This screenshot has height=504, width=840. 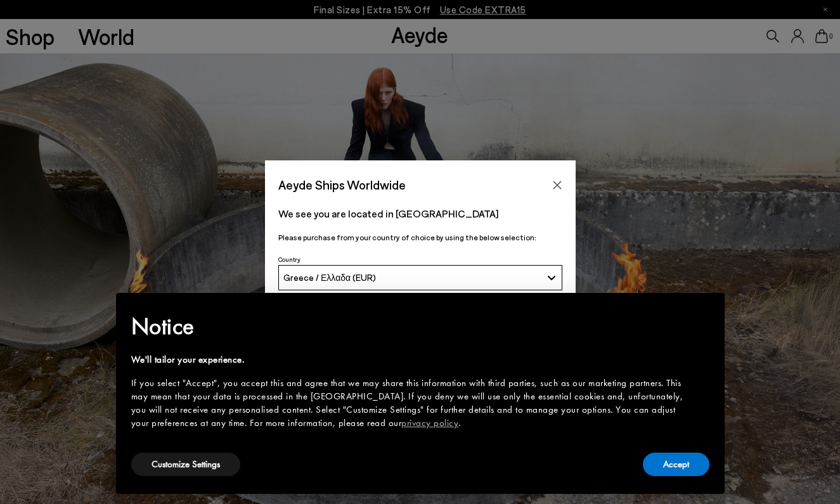 I want to click on span: Country, so click(x=289, y=260).